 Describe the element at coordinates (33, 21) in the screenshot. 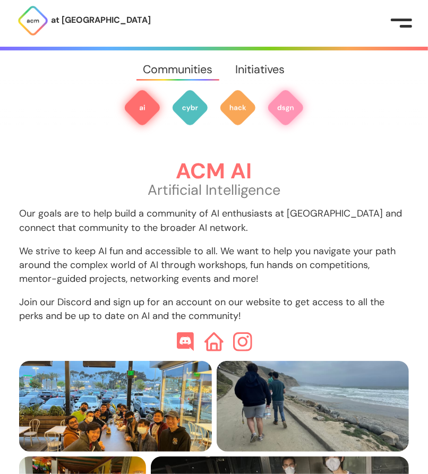

I see `img: ACM Logo` at that location.